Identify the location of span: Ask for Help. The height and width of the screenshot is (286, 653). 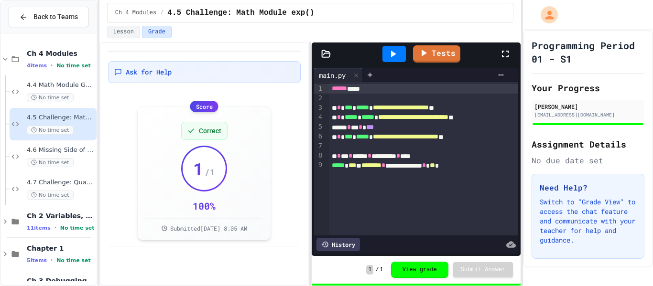
(149, 72).